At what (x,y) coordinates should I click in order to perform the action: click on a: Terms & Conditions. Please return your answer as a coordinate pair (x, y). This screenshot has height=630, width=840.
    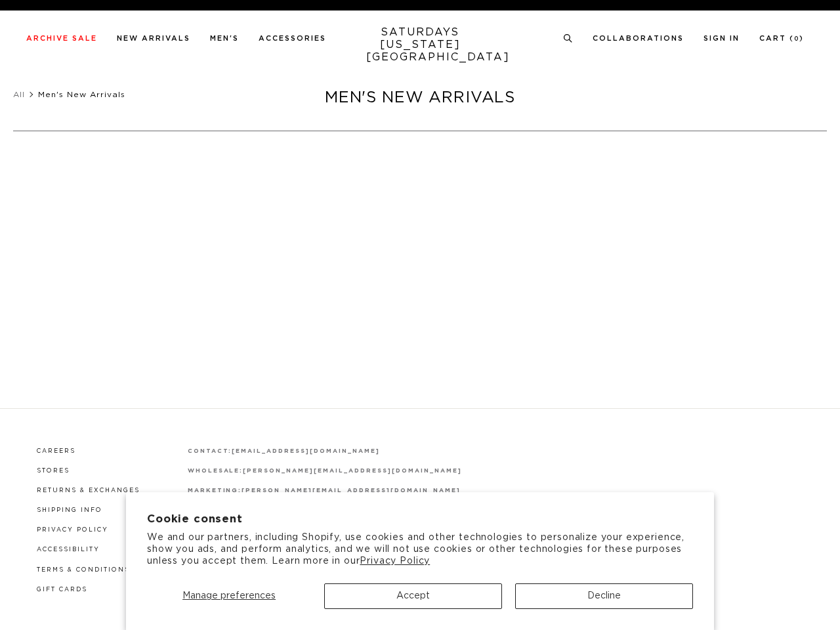
    Looking at the image, I should click on (83, 570).